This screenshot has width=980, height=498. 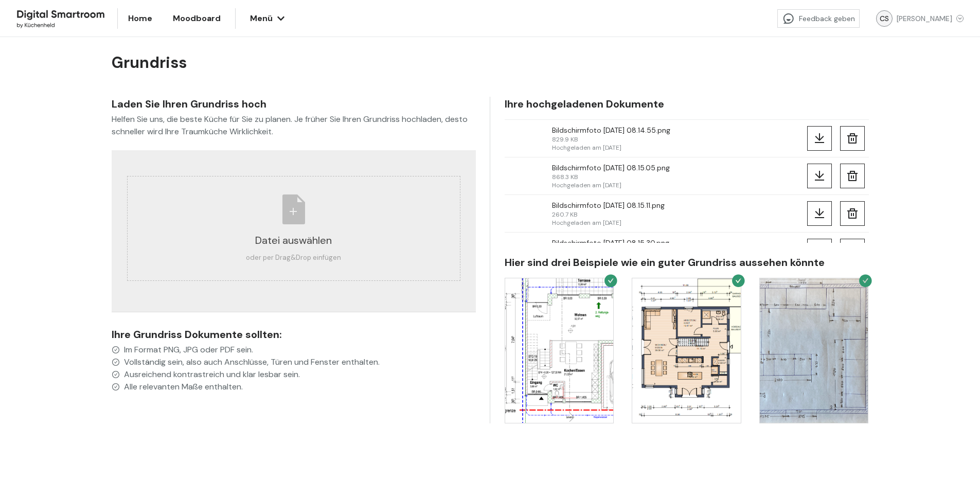 I want to click on div: Laden Sie Ihren Grundriss hoch, so click(x=294, y=104).